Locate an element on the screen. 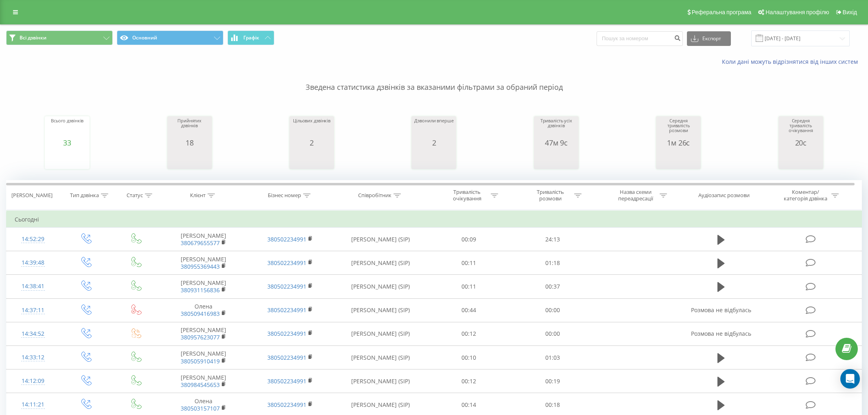 This screenshot has width=868, height=415. div: Тривалість розмови is located at coordinates (550, 196).